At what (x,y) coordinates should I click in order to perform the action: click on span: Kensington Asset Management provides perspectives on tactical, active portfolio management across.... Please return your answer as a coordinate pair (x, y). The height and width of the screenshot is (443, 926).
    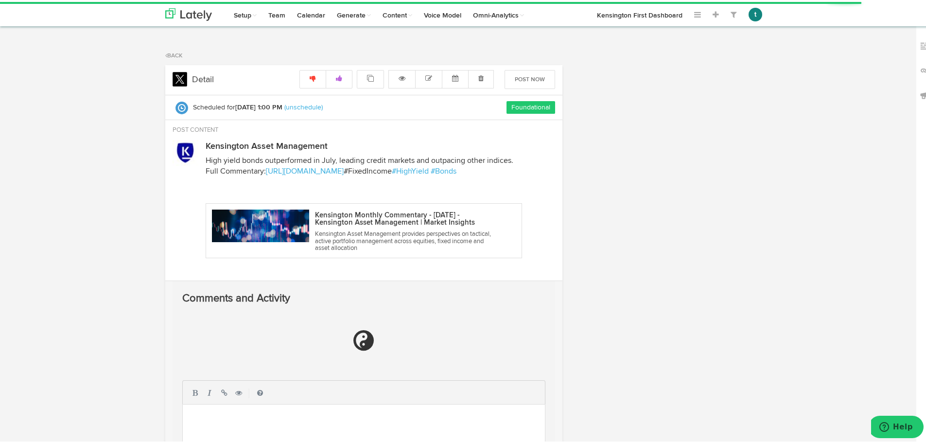
    Looking at the image, I should click on (403, 239).